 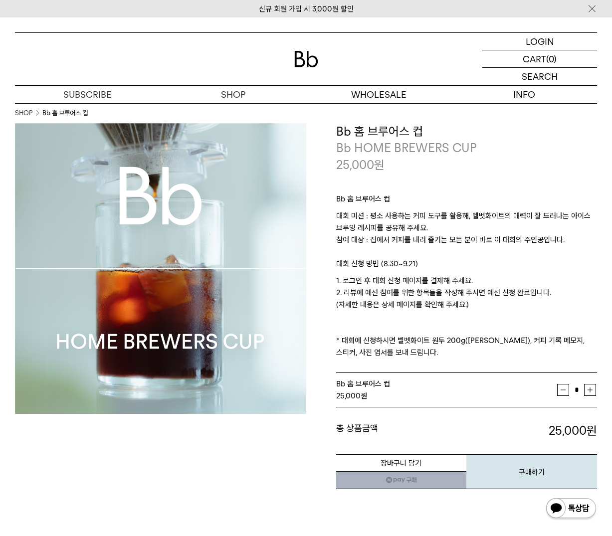 What do you see at coordinates (88, 94) in the screenshot?
I see `a: SUBSCRIBE` at bounding box center [88, 94].